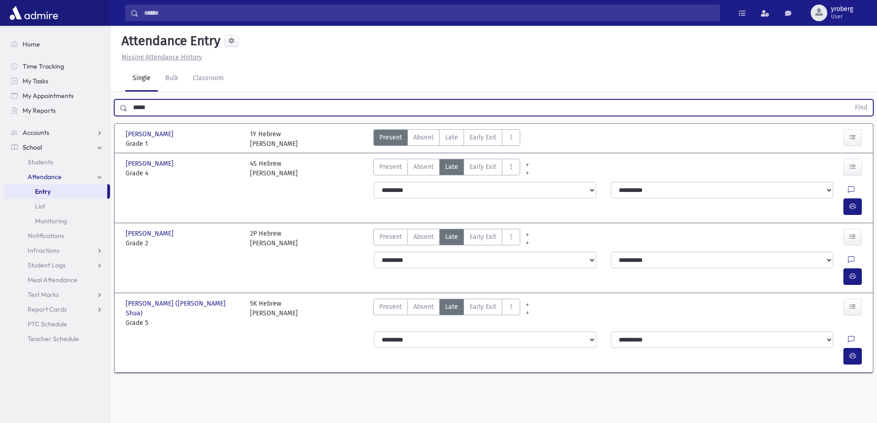 The image size is (877, 423). What do you see at coordinates (51, 221) in the screenshot?
I see `span: Monitoring` at bounding box center [51, 221].